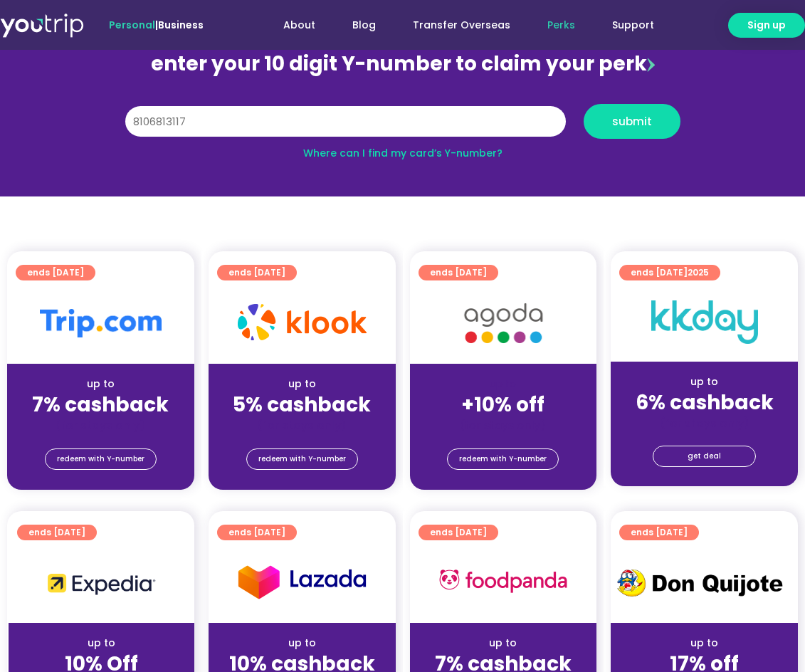  What do you see at coordinates (704, 457) in the screenshot?
I see `span: get deal` at bounding box center [704, 457].